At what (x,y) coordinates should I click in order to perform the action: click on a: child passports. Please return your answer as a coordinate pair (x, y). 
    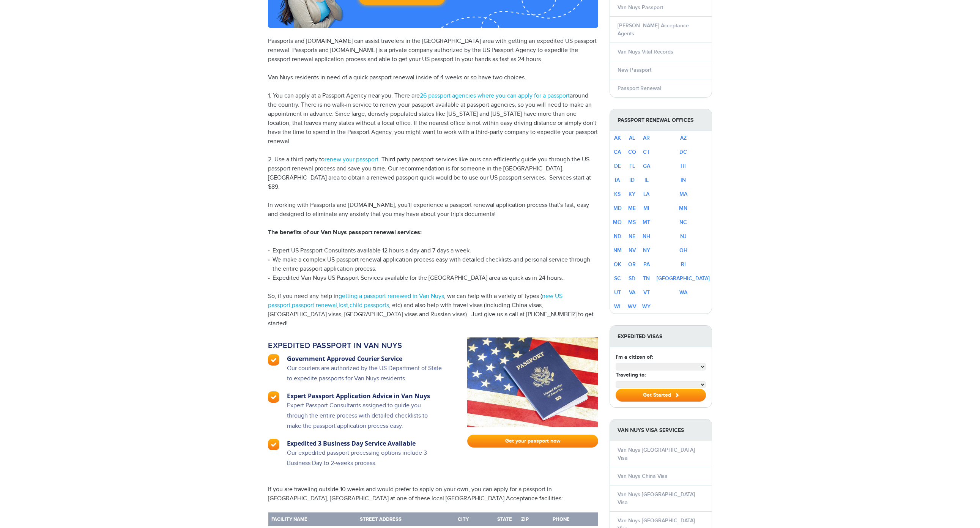
    Looking at the image, I should click on (369, 305).